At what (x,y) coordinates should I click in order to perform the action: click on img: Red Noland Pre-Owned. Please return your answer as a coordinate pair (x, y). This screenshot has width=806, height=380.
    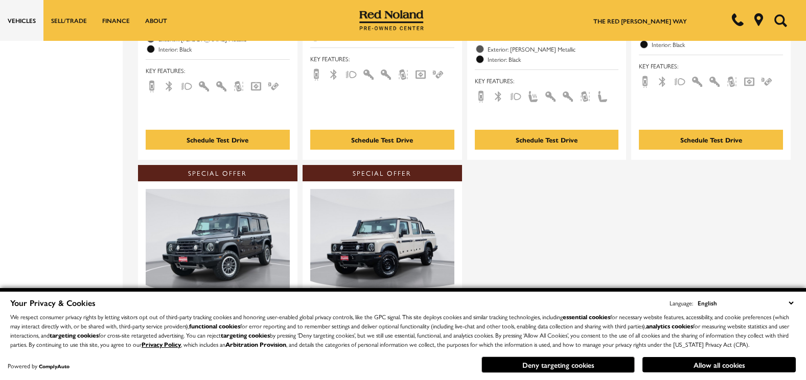
    Looking at the image, I should click on (391, 20).